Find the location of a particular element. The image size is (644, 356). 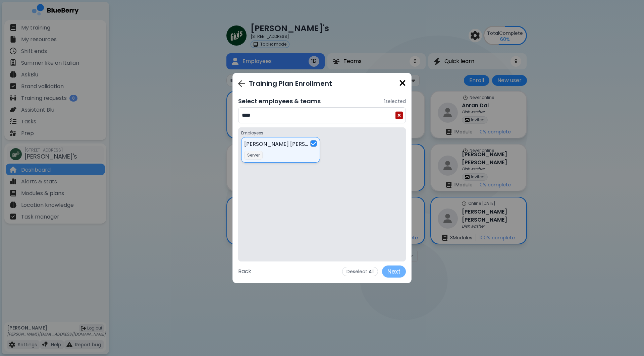

img: clear search is located at coordinates (400, 115).